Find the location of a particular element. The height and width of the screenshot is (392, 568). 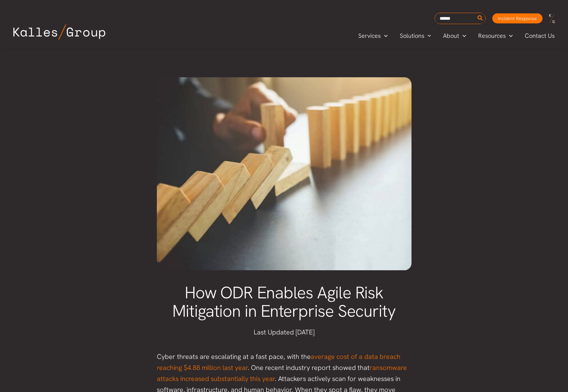

img: Kalles Group is located at coordinates (59, 32).